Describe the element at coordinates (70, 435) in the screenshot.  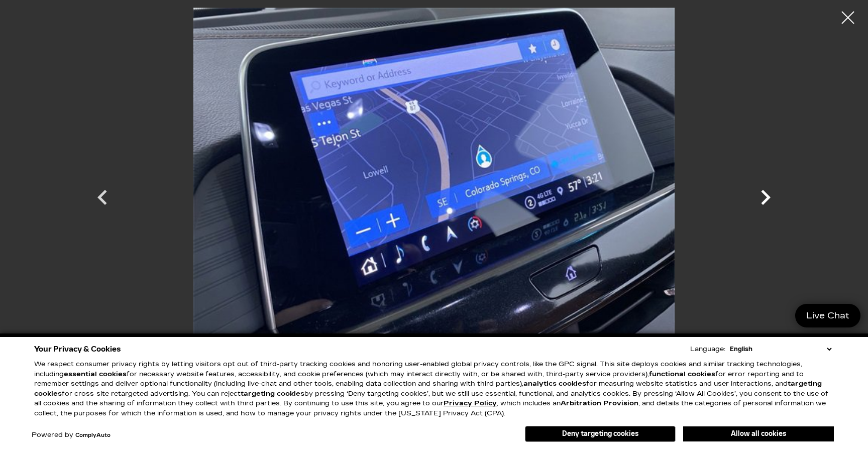
I see `div: Powered by` at that location.